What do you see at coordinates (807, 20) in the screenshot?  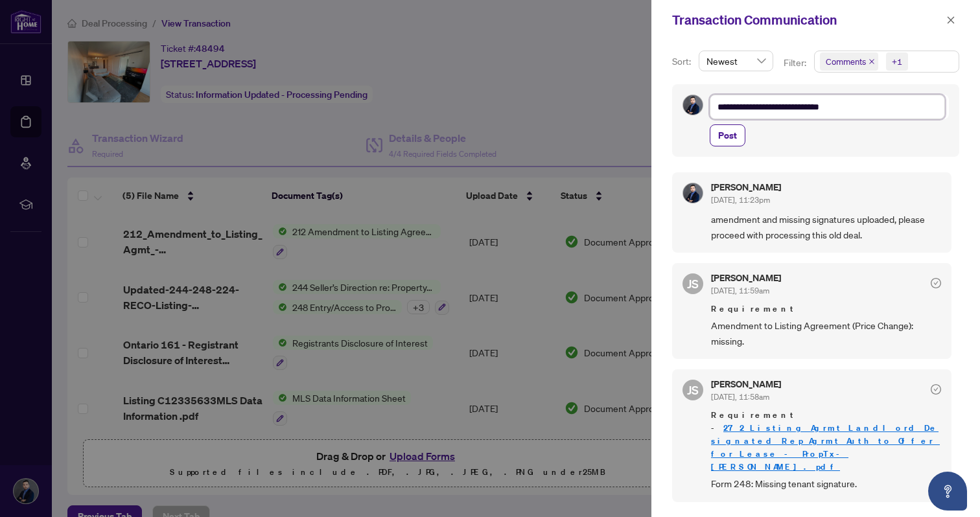 I see `div: Transaction Communication` at bounding box center [807, 20].